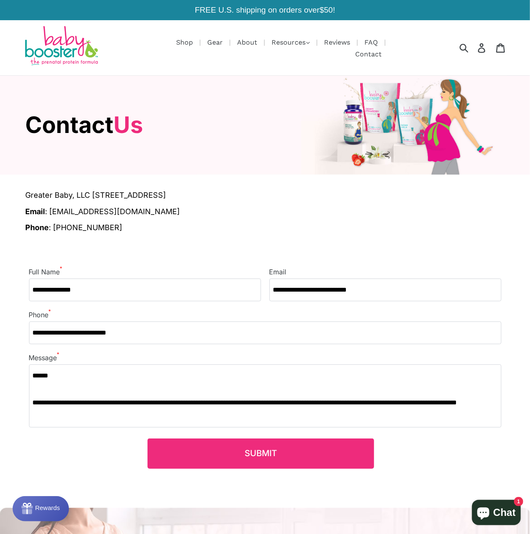 The width and height of the screenshot is (530, 534). What do you see at coordinates (291, 42) in the screenshot?
I see `button: Resources` at bounding box center [291, 42].